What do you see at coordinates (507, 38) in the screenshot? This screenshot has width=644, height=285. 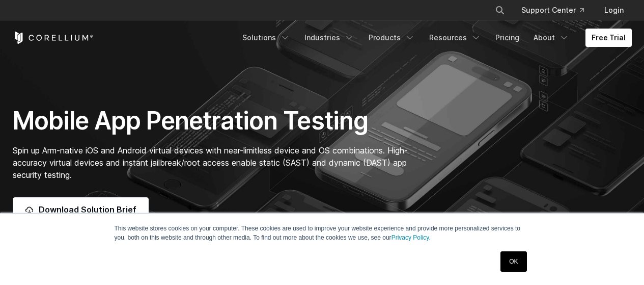 I see `a: Pricing` at bounding box center [507, 38].